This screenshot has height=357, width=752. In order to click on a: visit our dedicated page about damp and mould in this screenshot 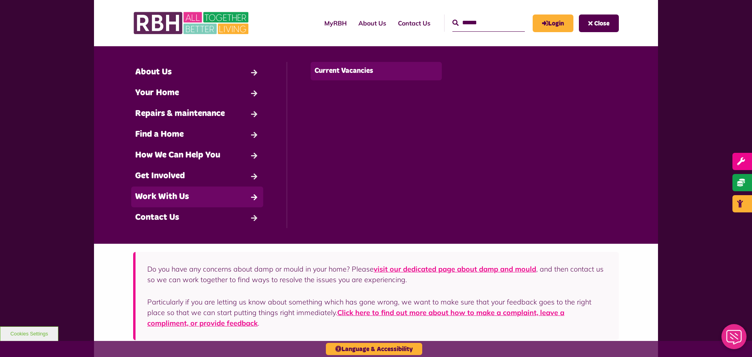, I will do `click(455, 269)`.